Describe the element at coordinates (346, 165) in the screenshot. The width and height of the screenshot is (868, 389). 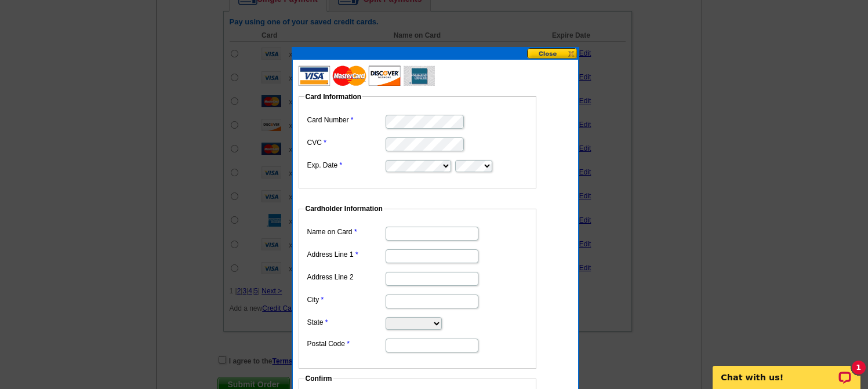
I see `label: Exp. Date` at that location.